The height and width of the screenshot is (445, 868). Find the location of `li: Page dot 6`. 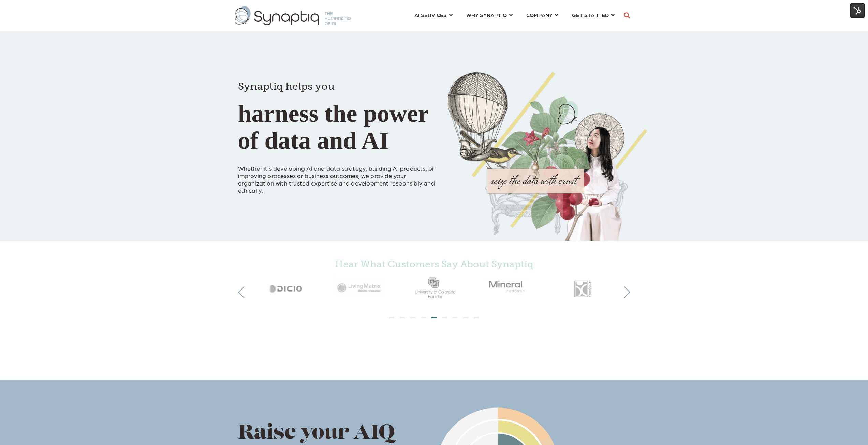

li: Page dot 6 is located at coordinates (444, 317).